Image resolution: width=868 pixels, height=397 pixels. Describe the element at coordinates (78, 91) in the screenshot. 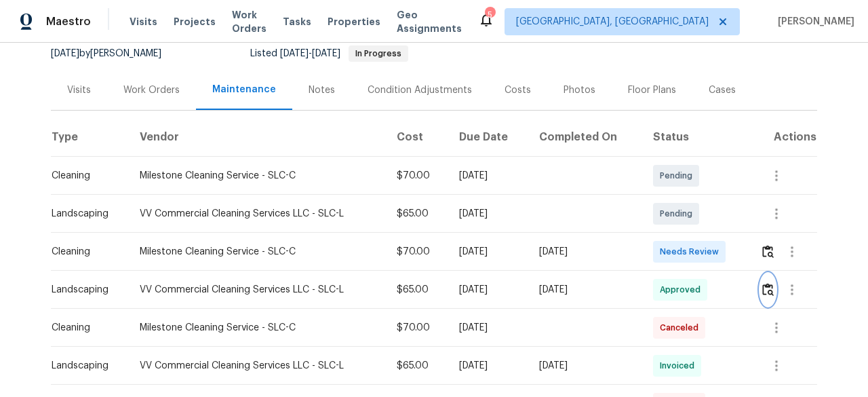

I see `div: Visits` at that location.